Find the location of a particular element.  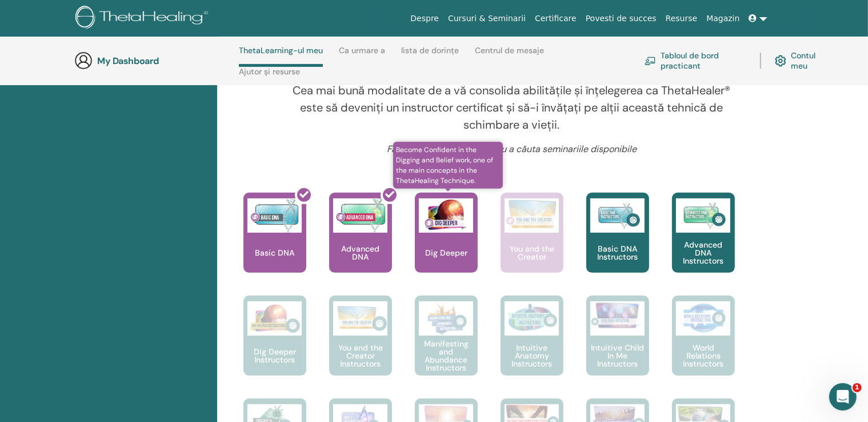

img: Dig Deeper is located at coordinates (446, 216).